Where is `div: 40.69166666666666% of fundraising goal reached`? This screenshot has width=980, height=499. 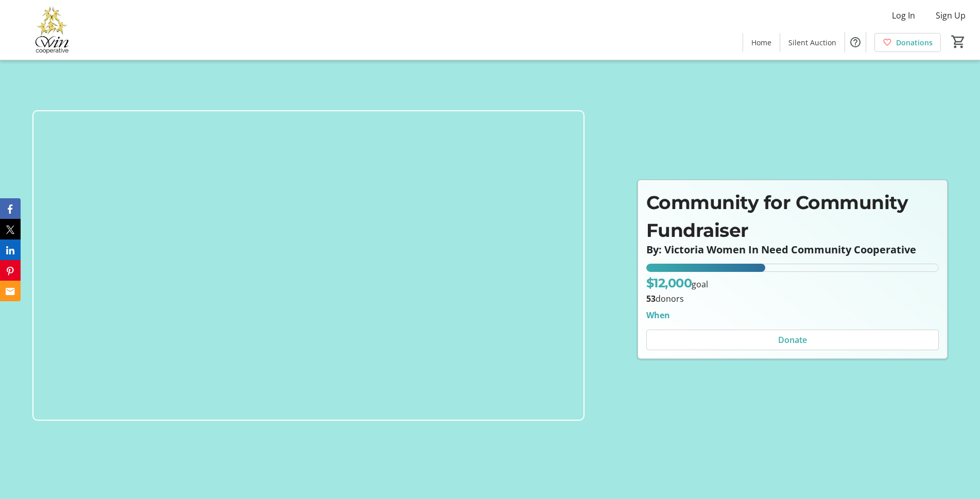 div: 40.69166666666666% of fundraising goal reached is located at coordinates (792, 268).